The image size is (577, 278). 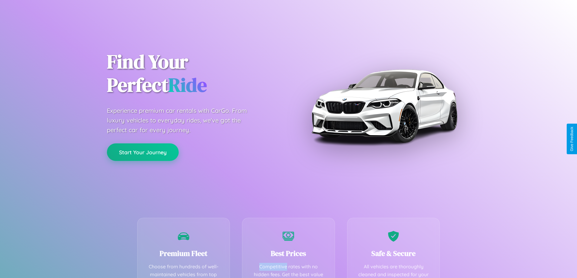 What do you see at coordinates (288, 253) in the screenshot?
I see `h3: Best Prices` at bounding box center [288, 253].